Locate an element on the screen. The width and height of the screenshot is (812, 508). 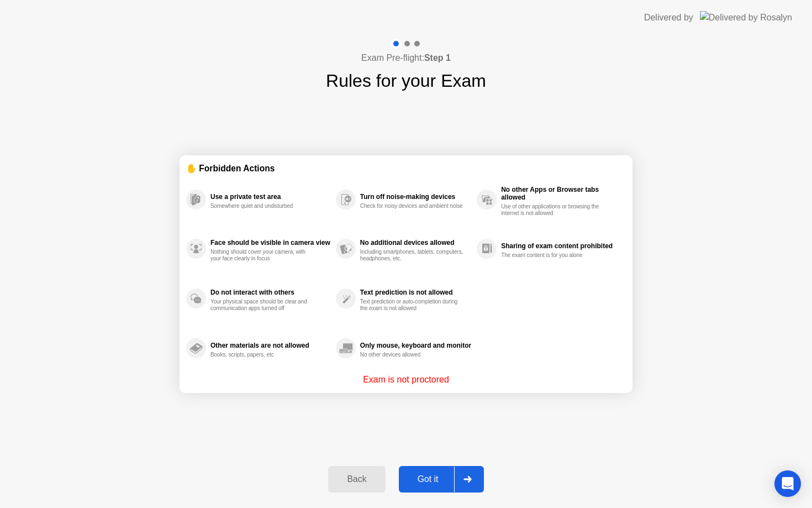
b: Step 1 is located at coordinates (437, 57).